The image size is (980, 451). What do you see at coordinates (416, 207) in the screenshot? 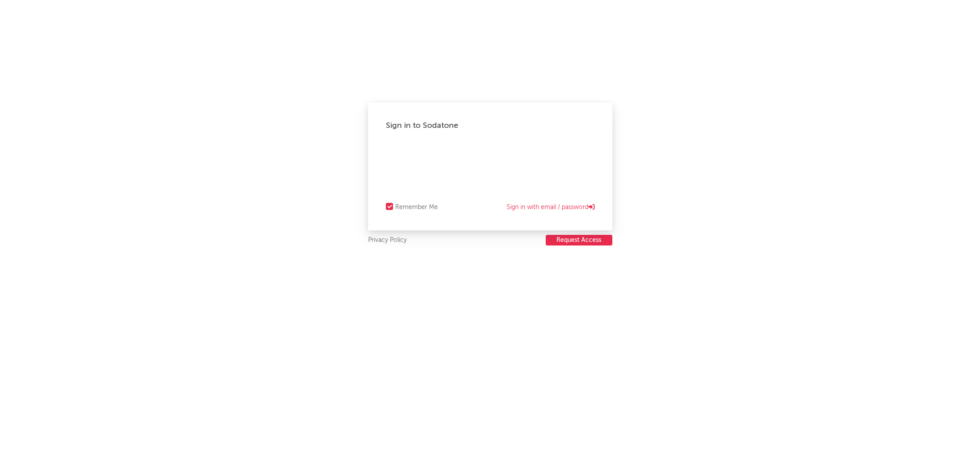
I see `div: Remember Me` at bounding box center [416, 207].